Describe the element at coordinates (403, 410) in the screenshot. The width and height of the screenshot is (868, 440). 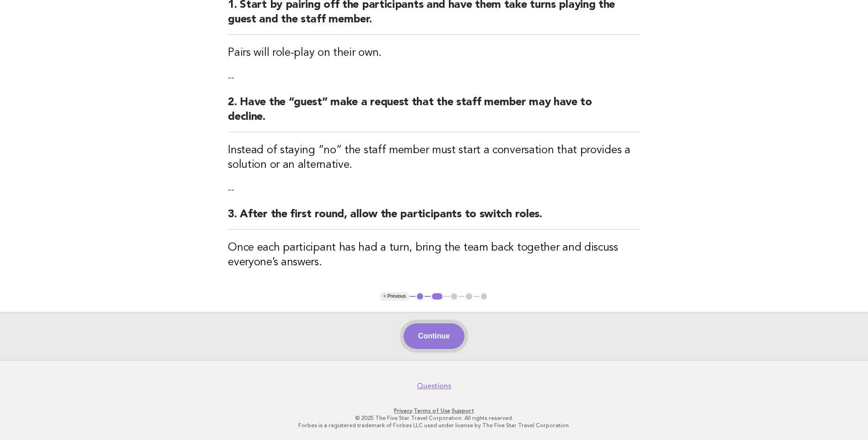
I see `a: Privacy` at that location.